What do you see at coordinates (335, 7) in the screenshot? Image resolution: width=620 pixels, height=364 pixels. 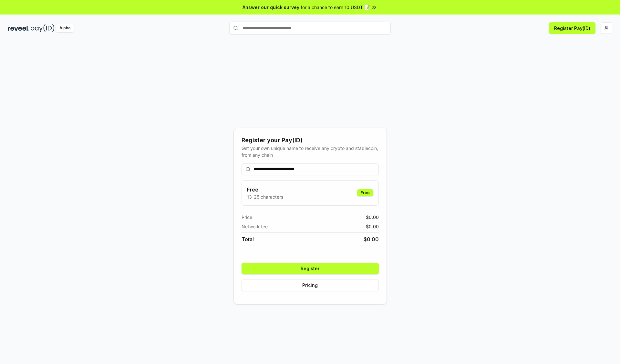 I see `span: for a chance to earn 10 USDT 📝` at bounding box center [335, 7].